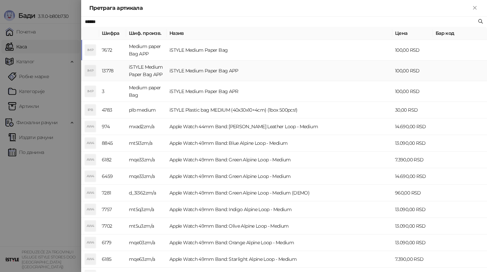 The width and height of the screenshot is (487, 272). Describe the element at coordinates (475, 8) in the screenshot. I see `button: Close` at that location.